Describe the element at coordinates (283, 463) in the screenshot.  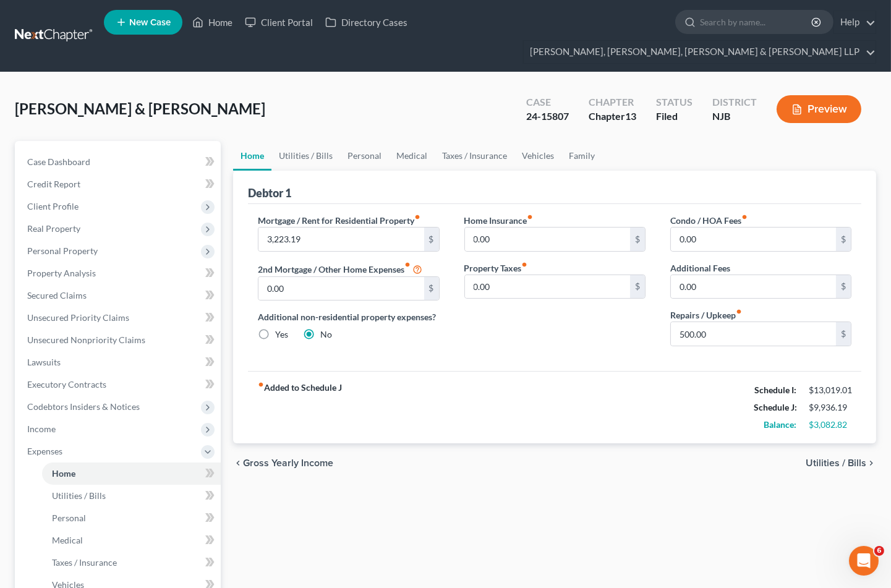
I see `button: chevron_left Gross Yearly Income` at that location.